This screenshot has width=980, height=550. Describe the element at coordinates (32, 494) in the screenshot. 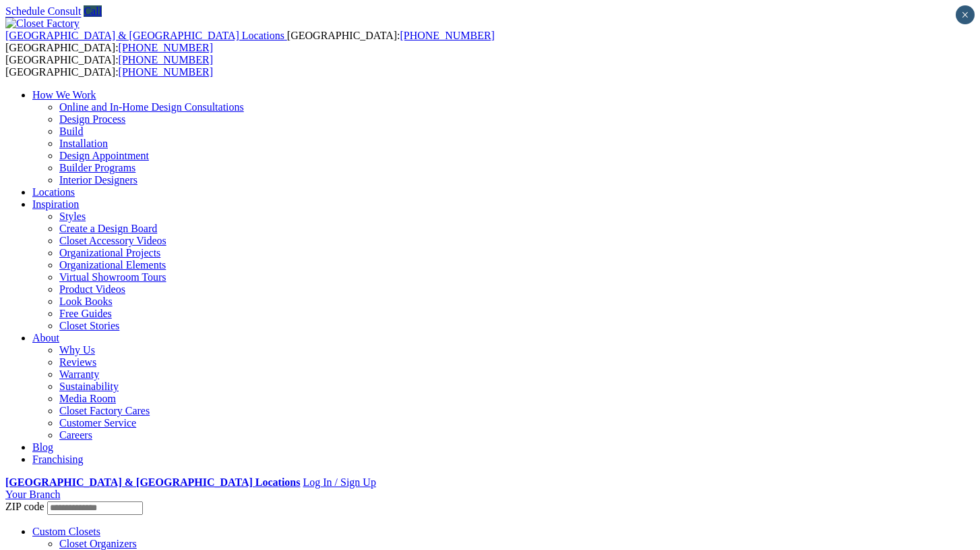

I see `a: Your Branch` at that location.